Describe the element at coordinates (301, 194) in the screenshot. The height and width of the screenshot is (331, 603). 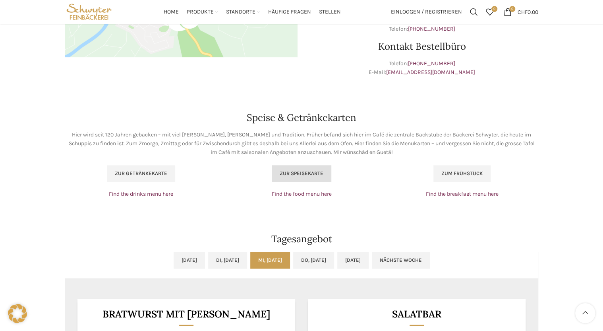
I see `a: Find the food menu here` at that location.